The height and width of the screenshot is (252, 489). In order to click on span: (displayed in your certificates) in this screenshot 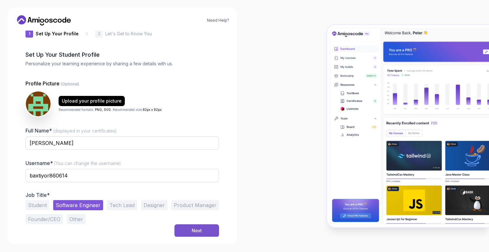, I will do `click(85, 131)`.